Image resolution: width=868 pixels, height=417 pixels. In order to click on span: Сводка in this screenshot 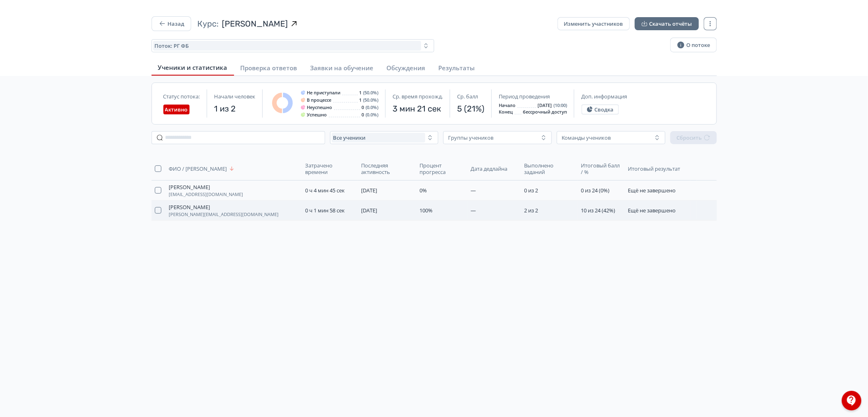, I will do `click(604, 109)`.